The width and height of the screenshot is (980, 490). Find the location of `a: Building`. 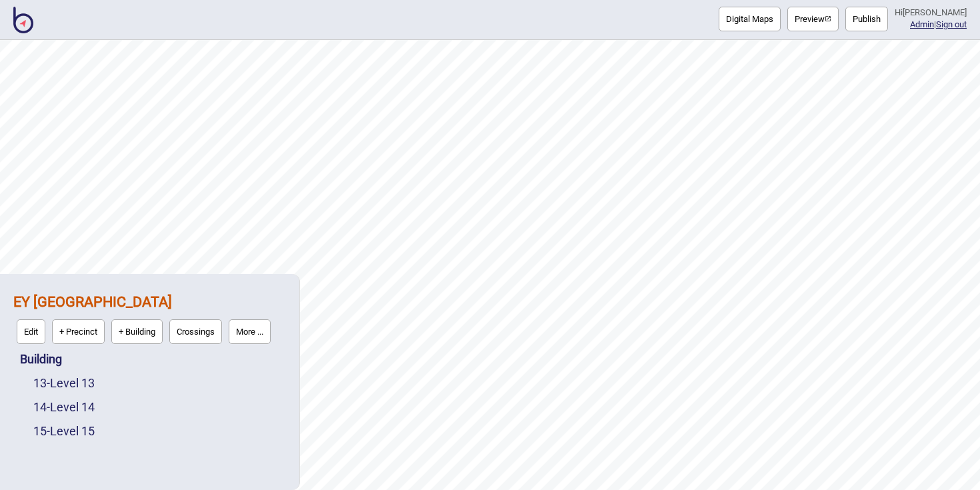

a: Building is located at coordinates (41, 359).